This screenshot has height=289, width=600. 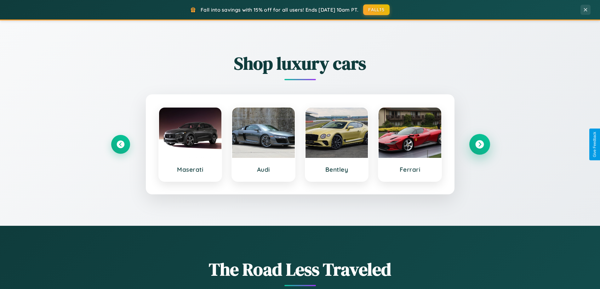 What do you see at coordinates (300, 270) in the screenshot?
I see `h1: The Road Less Traveled` at bounding box center [300, 270].